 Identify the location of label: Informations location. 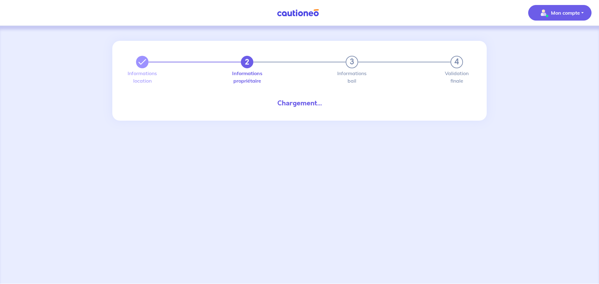
(142, 77).